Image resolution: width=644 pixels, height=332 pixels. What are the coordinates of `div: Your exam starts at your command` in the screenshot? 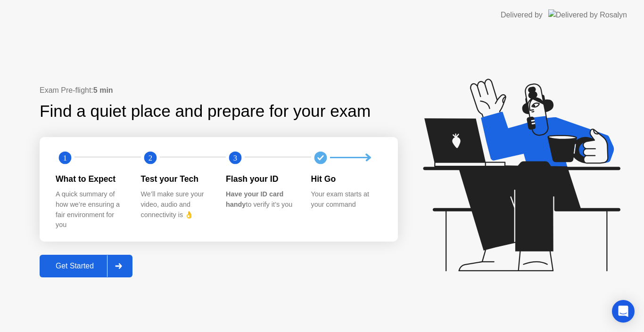 It's located at (346, 199).